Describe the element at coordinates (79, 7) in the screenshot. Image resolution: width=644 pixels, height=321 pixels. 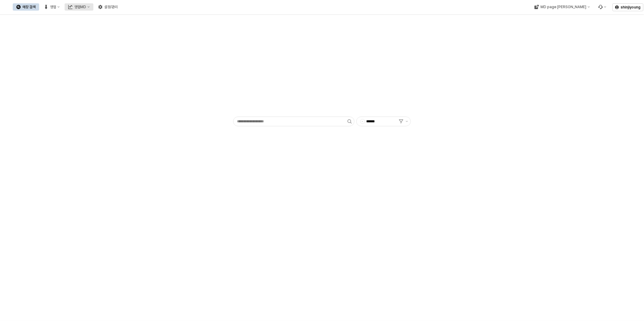
I see `button: 영업MD` at that location.